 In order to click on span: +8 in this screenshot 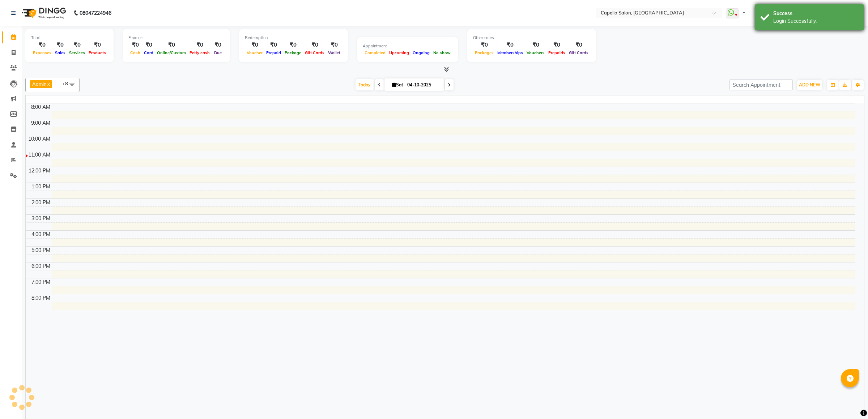, I will do `click(67, 83)`.